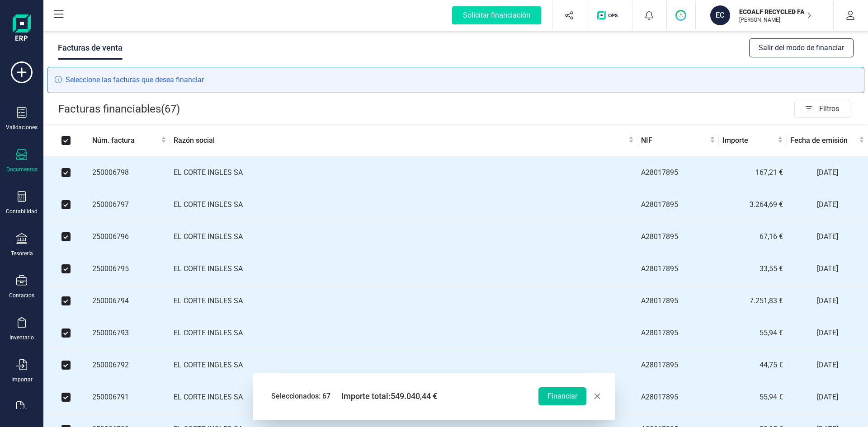  What do you see at coordinates (389, 396) in the screenshot?
I see `span: Importe total:` at bounding box center [389, 396].